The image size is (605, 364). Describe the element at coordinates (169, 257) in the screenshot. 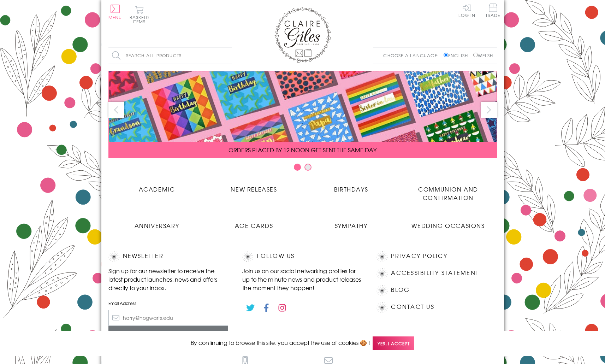

I see `h2: Newsletter` at that location.